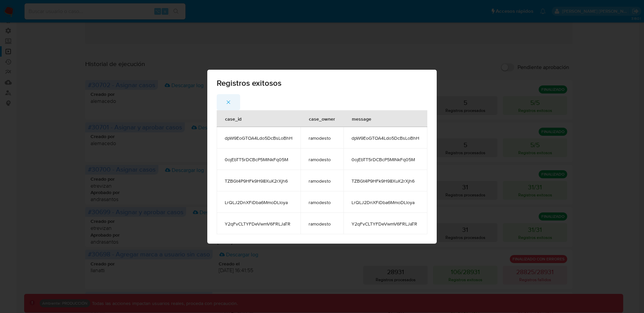  What do you see at coordinates (322, 83) in the screenshot?
I see `span: Registros exitosos` at bounding box center [322, 83].